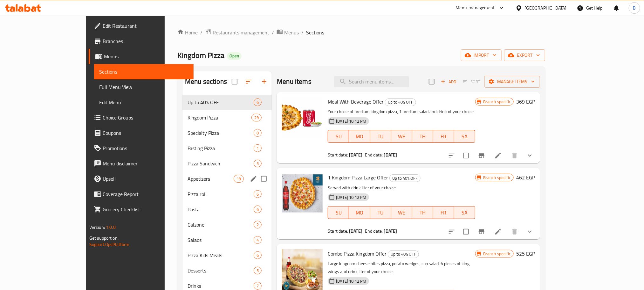  What do you see at coordinates (227, 117) in the screenshot?
I see `div: Kingdom Pizza29` at bounding box center [227, 117].